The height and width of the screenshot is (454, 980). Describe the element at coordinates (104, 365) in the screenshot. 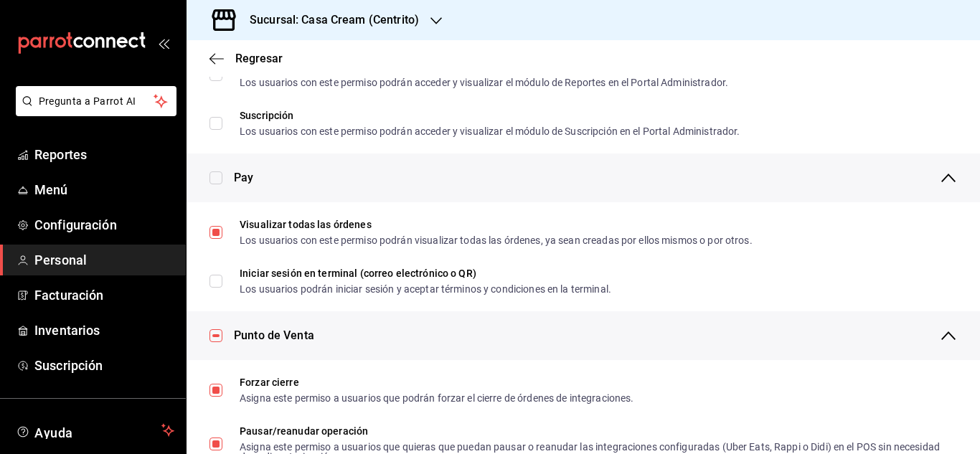

I see `span: Suscripción` at that location.